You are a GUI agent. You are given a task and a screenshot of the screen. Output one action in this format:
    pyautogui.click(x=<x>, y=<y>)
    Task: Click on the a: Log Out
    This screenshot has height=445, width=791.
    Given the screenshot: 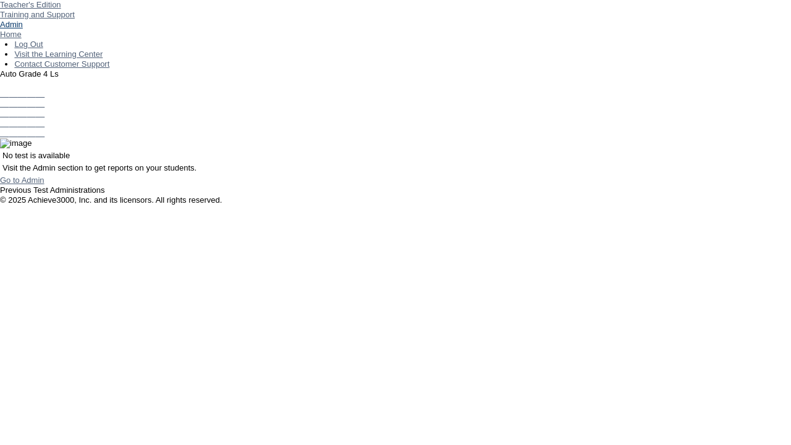 What is the action you would take?
    pyautogui.click(x=28, y=44)
    